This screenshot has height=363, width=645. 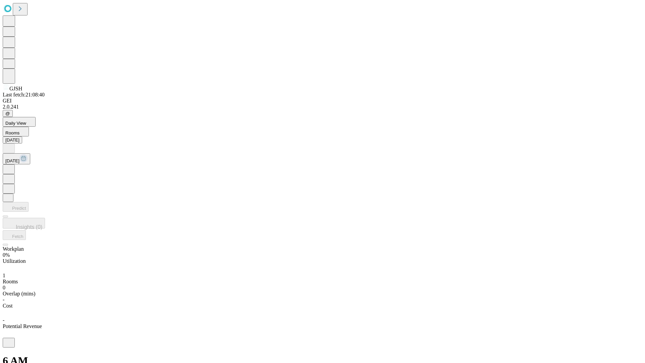 What do you see at coordinates (24, 94) in the screenshot?
I see `span: Last fetch: 21:08:40` at bounding box center [24, 94].